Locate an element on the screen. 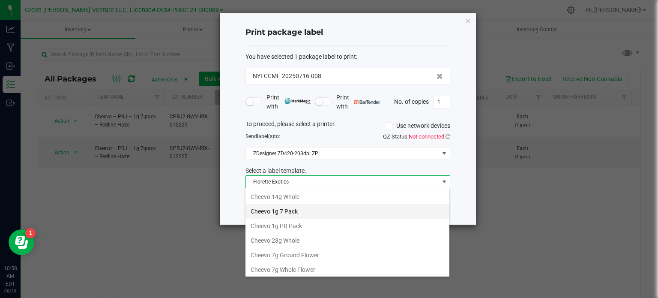 This screenshot has width=658, height=298. span: You have selected 1 package label to print is located at coordinates (301, 57).